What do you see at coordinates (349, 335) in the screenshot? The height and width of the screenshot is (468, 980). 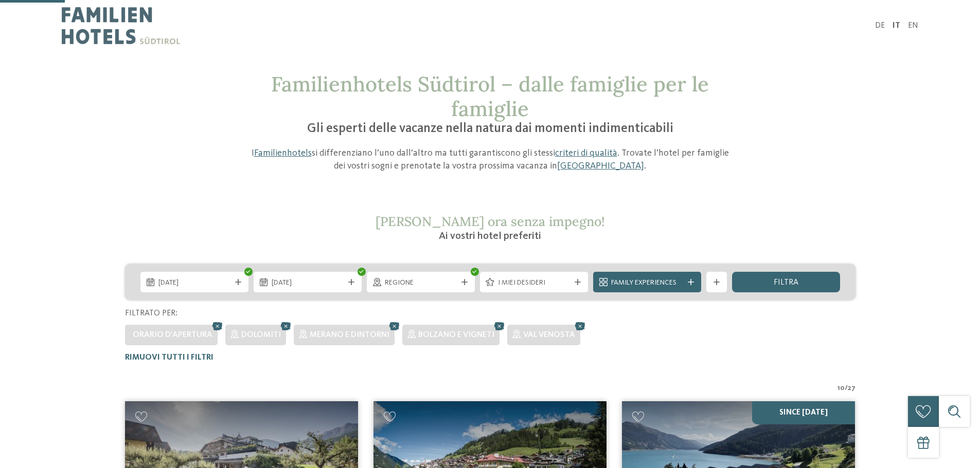 I see `span: Merano e dintorni` at bounding box center [349, 335].